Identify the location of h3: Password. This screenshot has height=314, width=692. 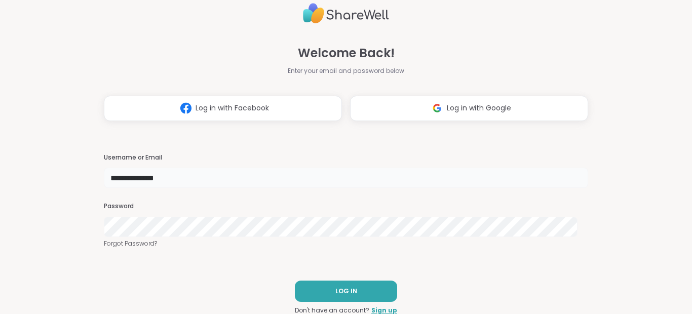
(346, 206).